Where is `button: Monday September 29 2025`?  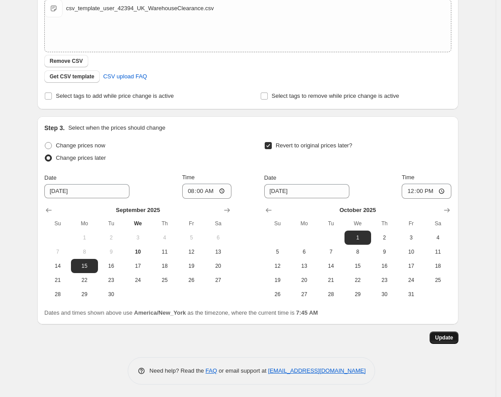 button: Monday September 29 2025 is located at coordinates (84, 295).